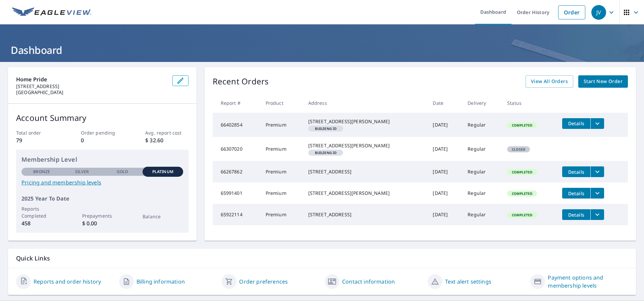 This screenshot has height=305, width=644. I want to click on button: filesDropdownBtn-65922114, so click(597, 215).